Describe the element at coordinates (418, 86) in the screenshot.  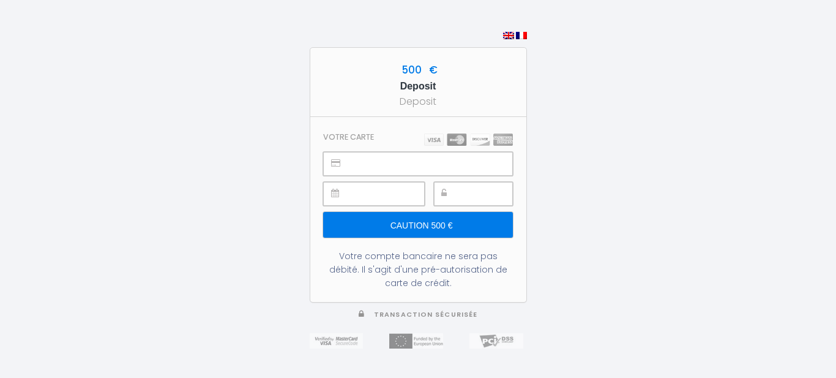
I see `h5: Deposit` at that location.